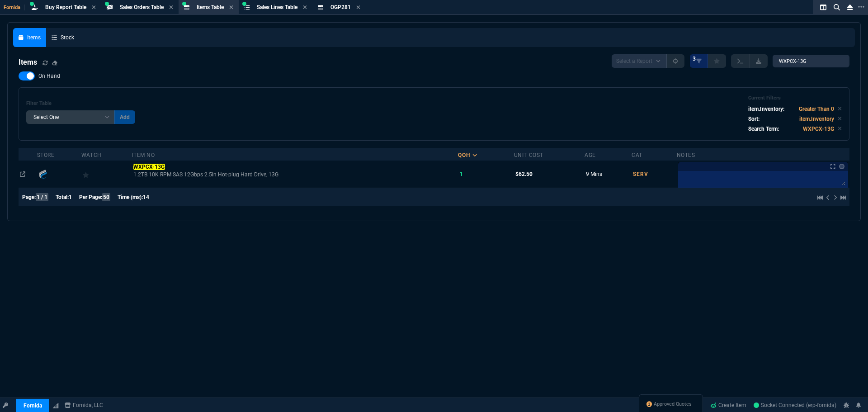 The image size is (868, 412). I want to click on td: 1.2TB 10K RPM SAS 12Gbps 2.5in Hot-plug Hard Drive, 13G, so click(295, 174).